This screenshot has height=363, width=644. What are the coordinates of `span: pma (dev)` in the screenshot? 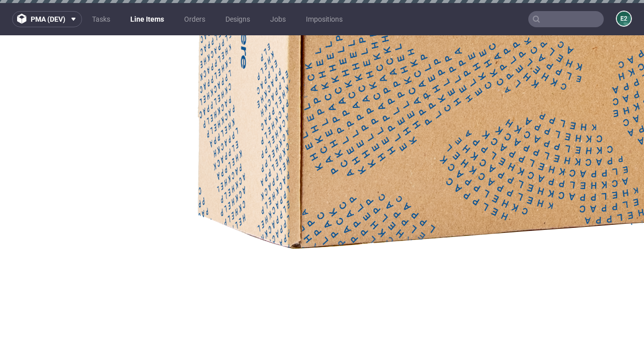 It's located at (48, 19).